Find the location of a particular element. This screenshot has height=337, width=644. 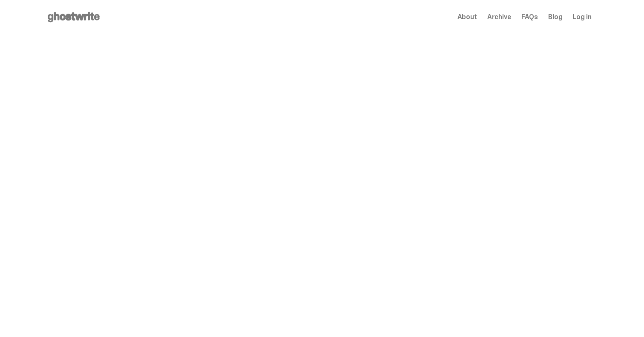

span: FAQs is located at coordinates (530, 17).